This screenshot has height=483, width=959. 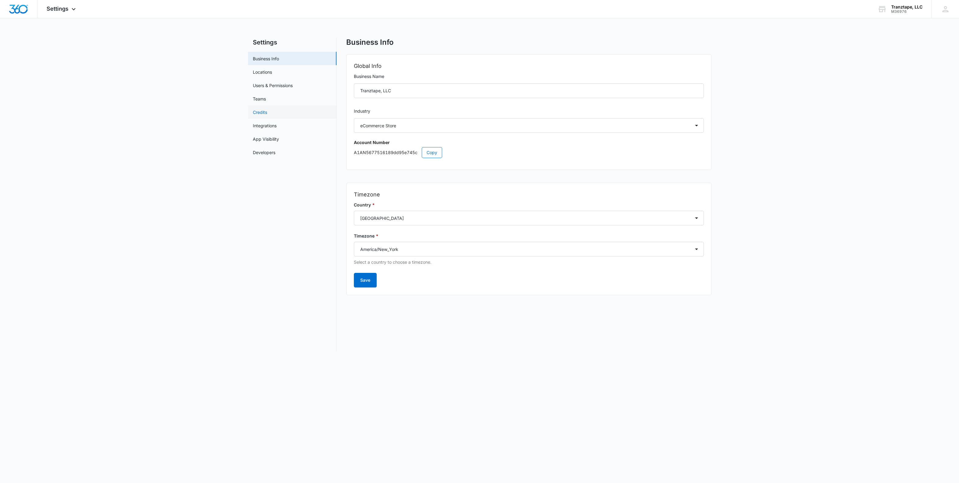 I want to click on div: account name, so click(x=907, y=7).